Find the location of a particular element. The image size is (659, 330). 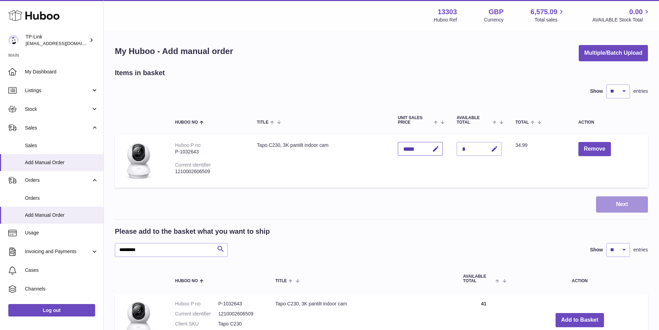

h2: Please add to the basket what you want to ship is located at coordinates (192, 231).